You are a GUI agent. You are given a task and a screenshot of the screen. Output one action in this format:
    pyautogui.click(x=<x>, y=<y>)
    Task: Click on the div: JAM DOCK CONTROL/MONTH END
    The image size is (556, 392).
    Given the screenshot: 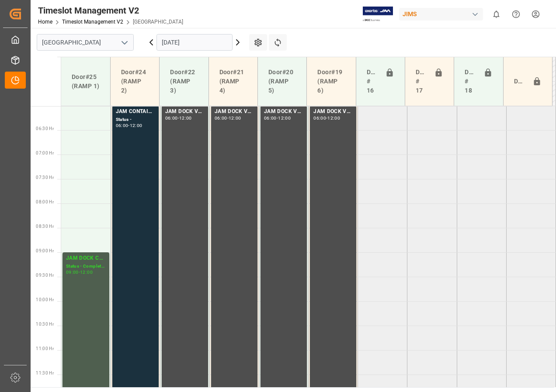 What is the action you would take?
    pyautogui.click(x=86, y=259)
    